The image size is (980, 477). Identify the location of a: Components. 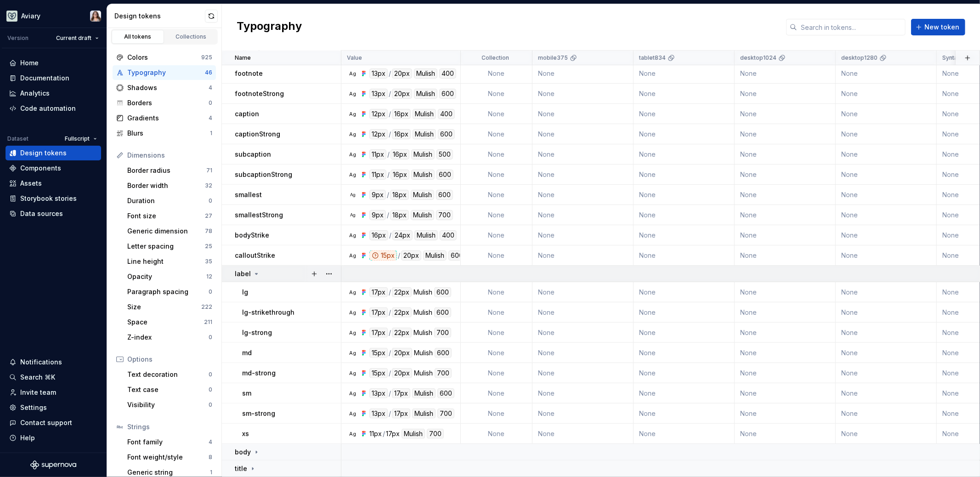
(53, 168).